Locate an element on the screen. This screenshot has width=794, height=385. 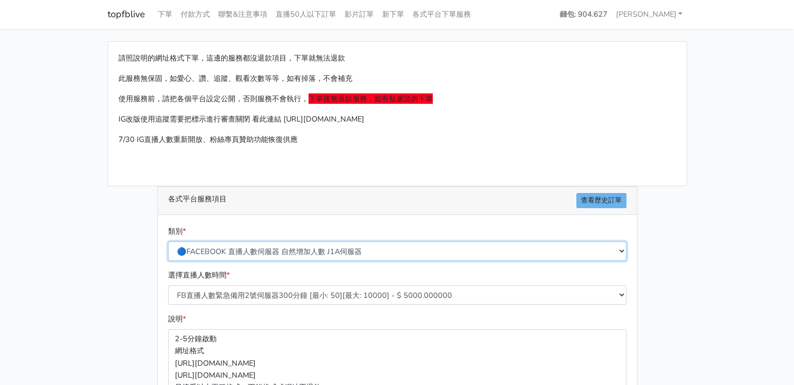
a: 付款方式 is located at coordinates (195, 14).